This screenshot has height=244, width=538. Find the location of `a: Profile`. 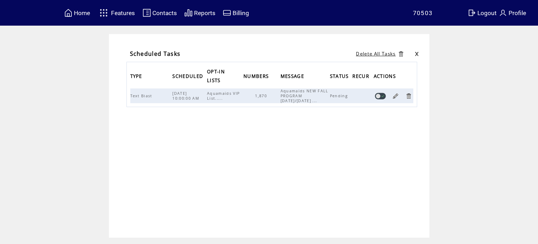

a: Profile is located at coordinates (513, 13).